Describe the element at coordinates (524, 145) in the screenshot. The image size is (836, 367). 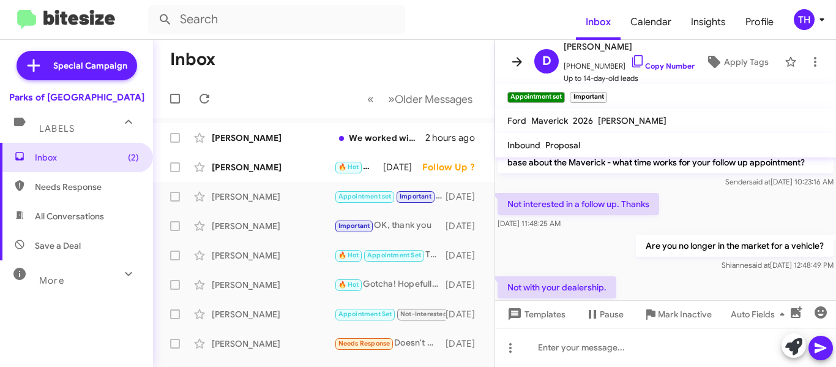
I see `span: Inbound` at that location.